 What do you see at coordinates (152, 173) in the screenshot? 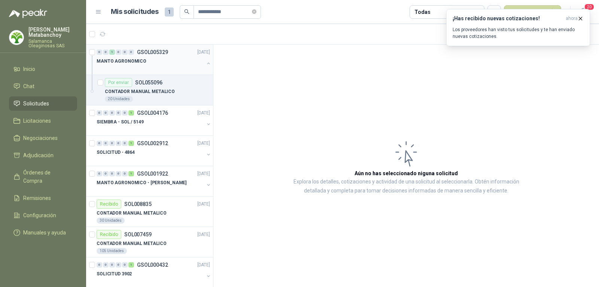
I see `p: GSOL001922` at bounding box center [152, 173].